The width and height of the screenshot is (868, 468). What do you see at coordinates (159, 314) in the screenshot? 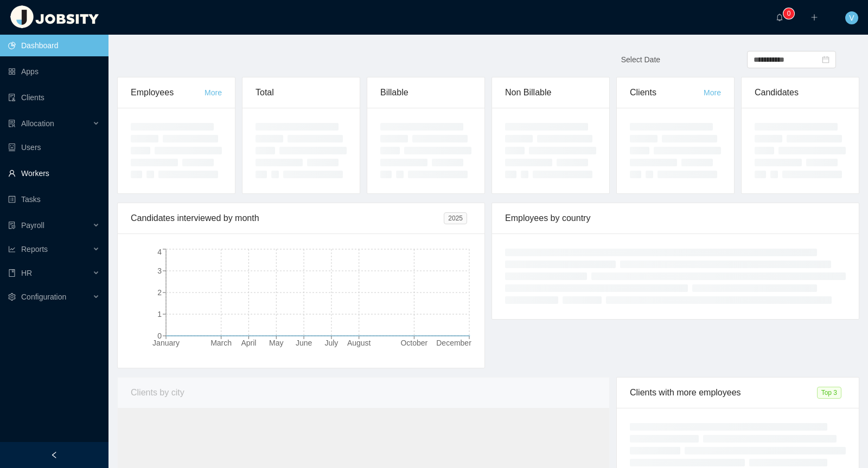
I see `tspan: 1` at bounding box center [159, 314].